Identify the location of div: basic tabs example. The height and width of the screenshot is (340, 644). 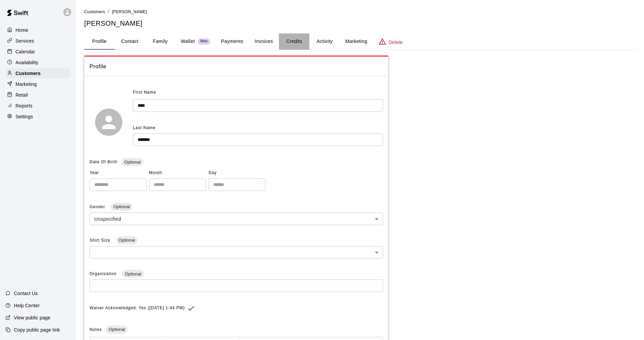
(360, 42).